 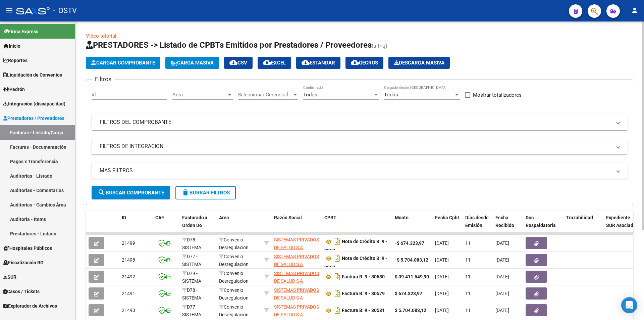 What do you see at coordinates (123, 63) in the screenshot?
I see `span: Cargar Comprobante` at bounding box center [123, 63].